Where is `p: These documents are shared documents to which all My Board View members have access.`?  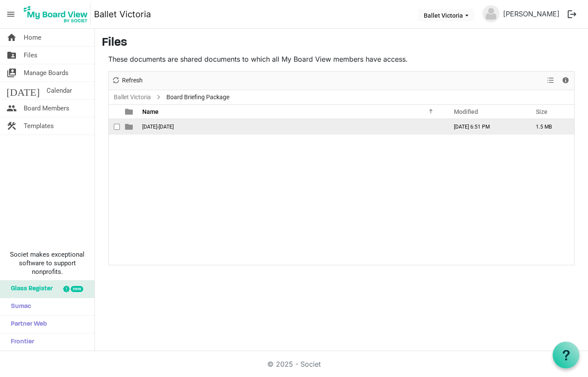 p: These documents are shared documents to which all My Board View members have access. is located at coordinates (342, 59).